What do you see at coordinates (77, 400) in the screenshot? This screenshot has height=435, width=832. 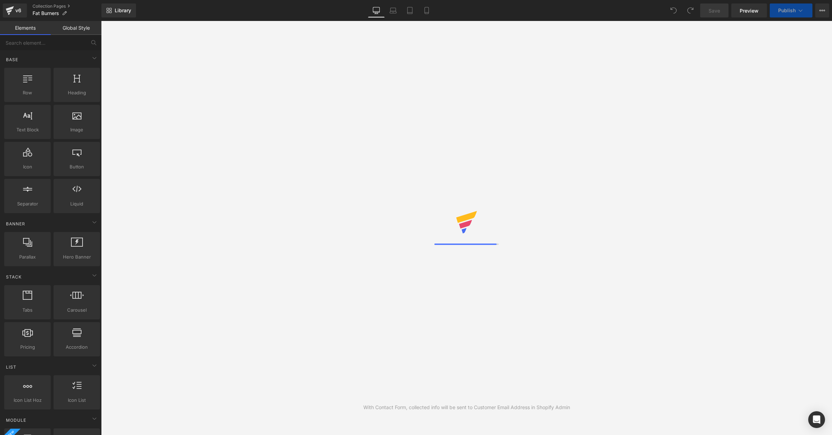 I see `span: Icon List` at bounding box center [77, 400].